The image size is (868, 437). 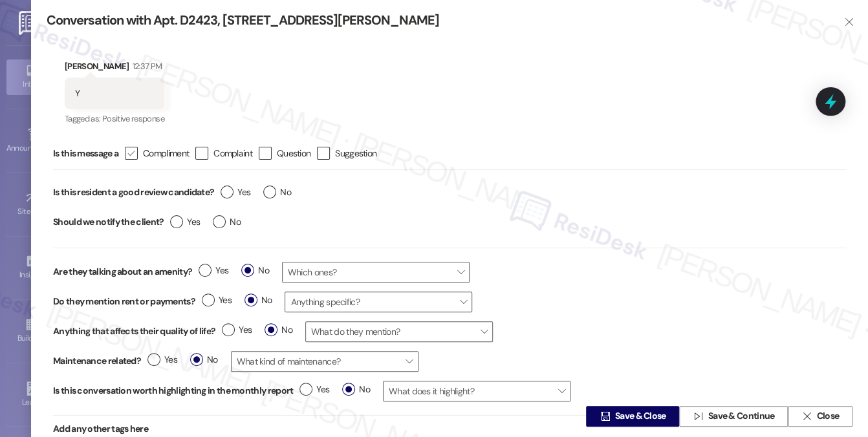 What do you see at coordinates (97, 360) in the screenshot?
I see `label: Maintenance related?` at bounding box center [97, 360].